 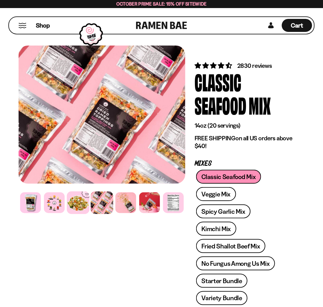 What do you see at coordinates (222, 298) in the screenshot?
I see `a: Variety Bundle` at bounding box center [222, 298].